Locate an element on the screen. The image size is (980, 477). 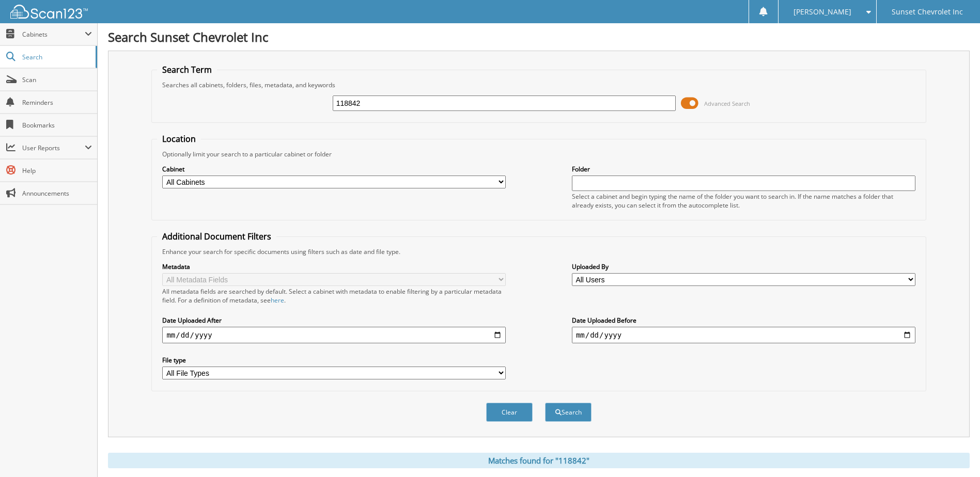
span: Advanced Search is located at coordinates (727, 104).